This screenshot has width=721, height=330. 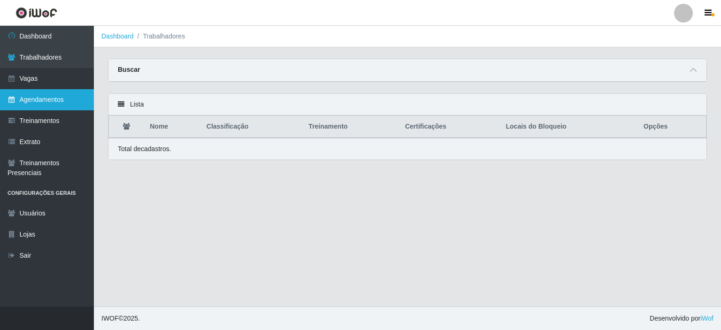 What do you see at coordinates (681, 318) in the screenshot?
I see `span: Desenvolvido por` at bounding box center [681, 318].